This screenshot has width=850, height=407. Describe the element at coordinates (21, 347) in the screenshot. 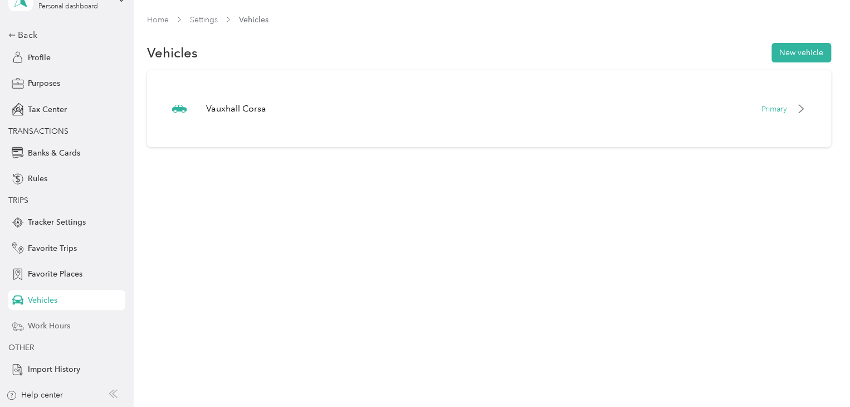

I see `span: OTHER` at that location.